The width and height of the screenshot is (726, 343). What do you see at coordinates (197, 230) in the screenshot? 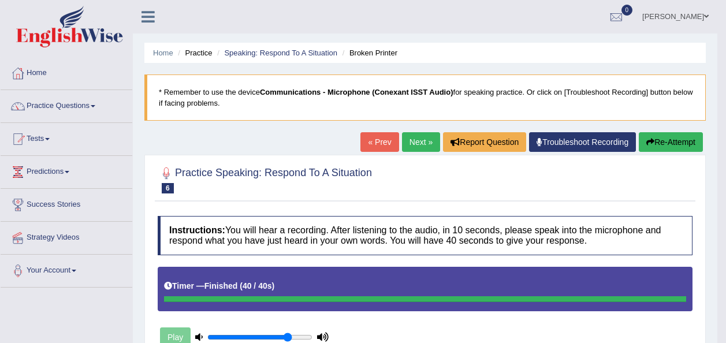
I see `b: Instructions:` at bounding box center [197, 230].